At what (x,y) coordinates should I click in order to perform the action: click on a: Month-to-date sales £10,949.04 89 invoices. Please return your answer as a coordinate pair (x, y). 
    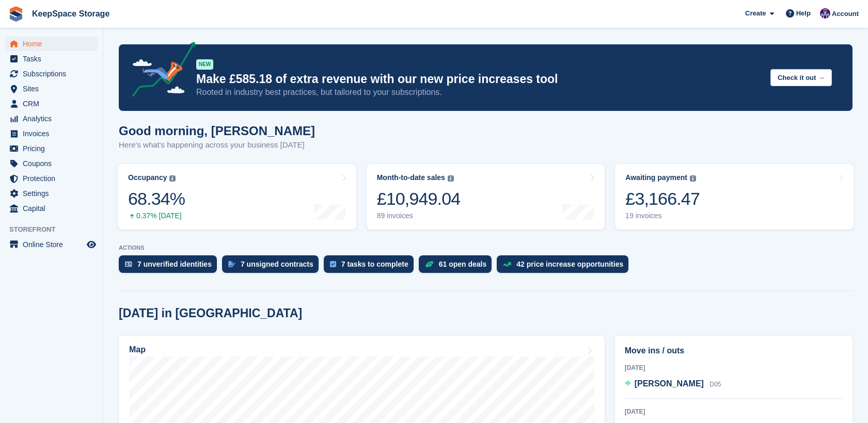
    Looking at the image, I should click on (486, 196).